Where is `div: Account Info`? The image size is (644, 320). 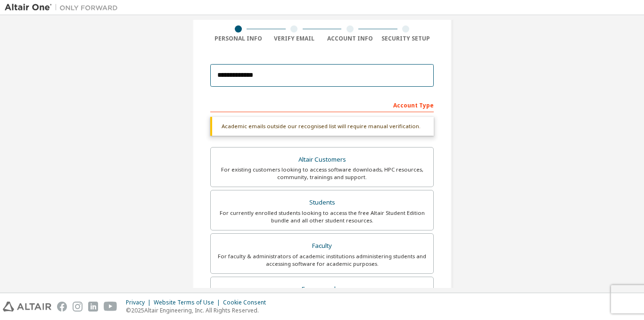
div: Account Info is located at coordinates (350, 39).